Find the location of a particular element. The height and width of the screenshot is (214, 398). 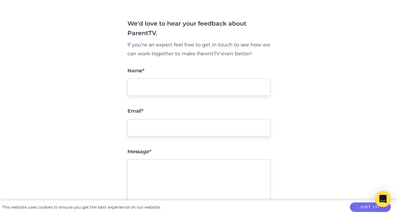

p: If you’re an expert feel free to get in touch to see how we can work together to make ParentTV ev... is located at coordinates (199, 49).